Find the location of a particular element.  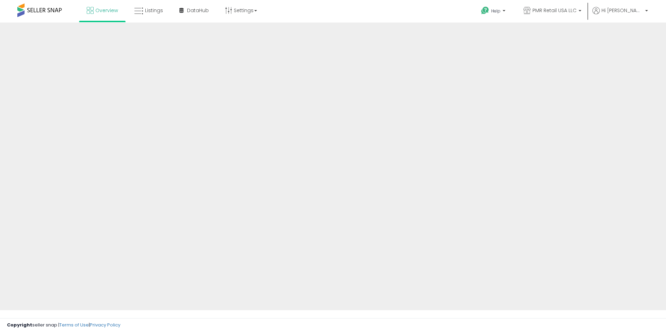

span: PMR Retail USA LLC is located at coordinates (555, 10).